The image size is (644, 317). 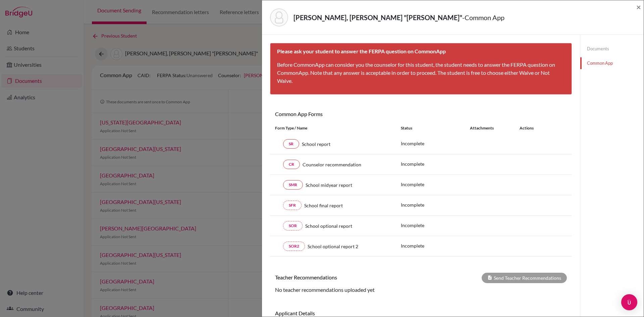 I want to click on span: School report, so click(x=315, y=144).